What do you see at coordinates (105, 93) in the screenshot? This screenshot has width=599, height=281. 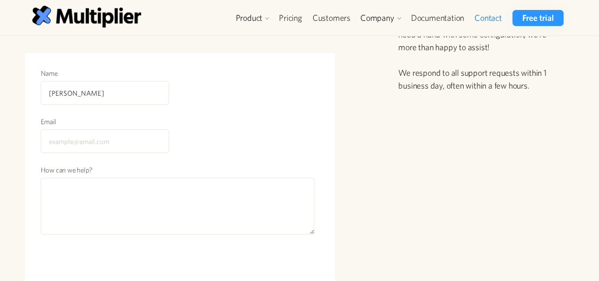 I see `input: Your name` at bounding box center [105, 93].